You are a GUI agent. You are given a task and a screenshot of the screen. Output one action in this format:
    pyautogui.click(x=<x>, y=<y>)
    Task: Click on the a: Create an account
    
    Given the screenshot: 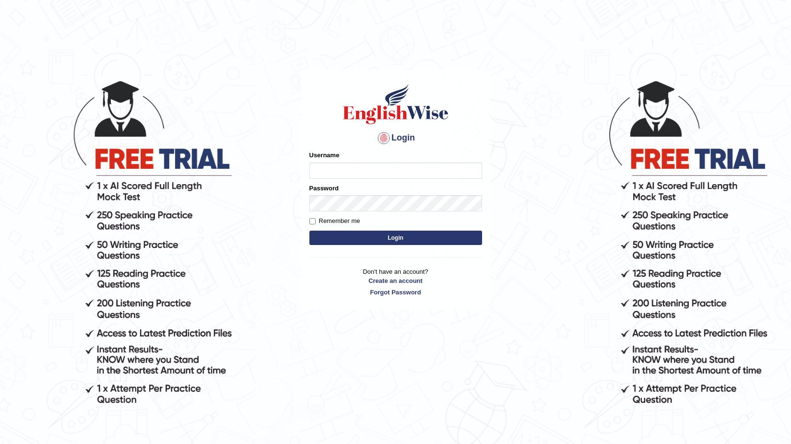 What is the action you would take?
    pyautogui.click(x=396, y=281)
    